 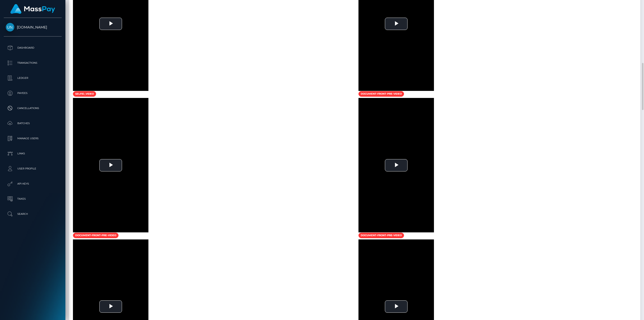 I want to click on p: Dashboard, so click(x=33, y=48).